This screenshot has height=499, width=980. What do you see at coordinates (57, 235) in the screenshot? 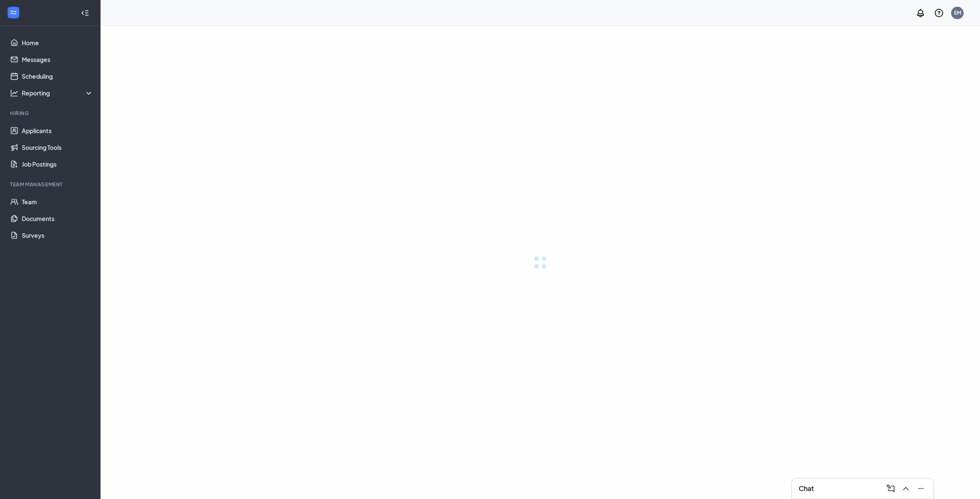
I see `a: Surveys` at bounding box center [57, 235].